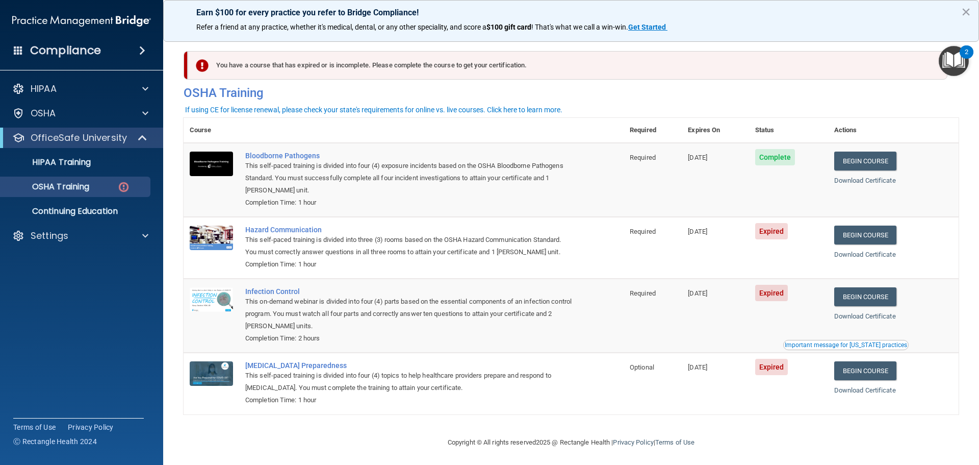 This screenshot has height=465, width=979. I want to click on div: 2, so click(967, 59).